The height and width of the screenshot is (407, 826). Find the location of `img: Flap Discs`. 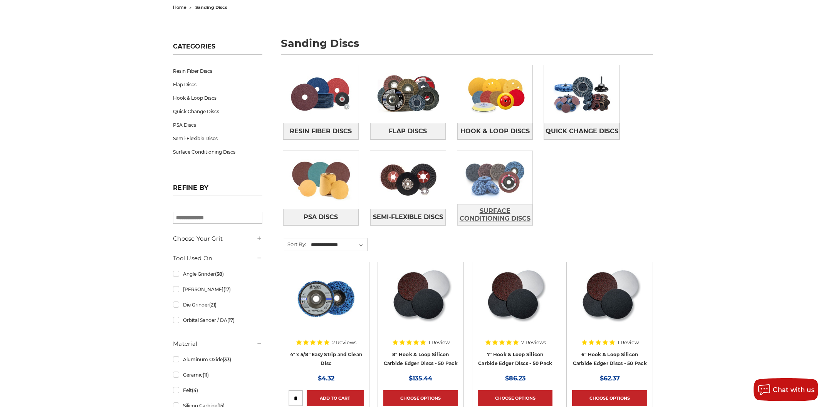

img: Flap Discs is located at coordinates (408, 94).